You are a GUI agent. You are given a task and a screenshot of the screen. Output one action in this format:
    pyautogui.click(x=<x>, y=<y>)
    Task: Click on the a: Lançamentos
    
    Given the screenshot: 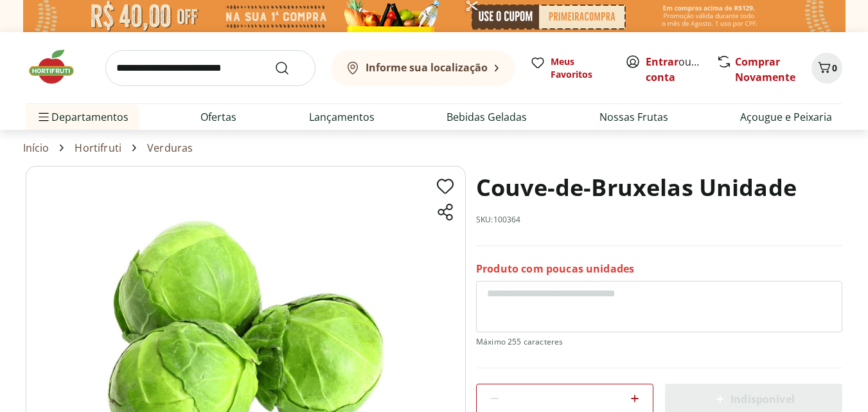 What is the action you would take?
    pyautogui.click(x=342, y=117)
    